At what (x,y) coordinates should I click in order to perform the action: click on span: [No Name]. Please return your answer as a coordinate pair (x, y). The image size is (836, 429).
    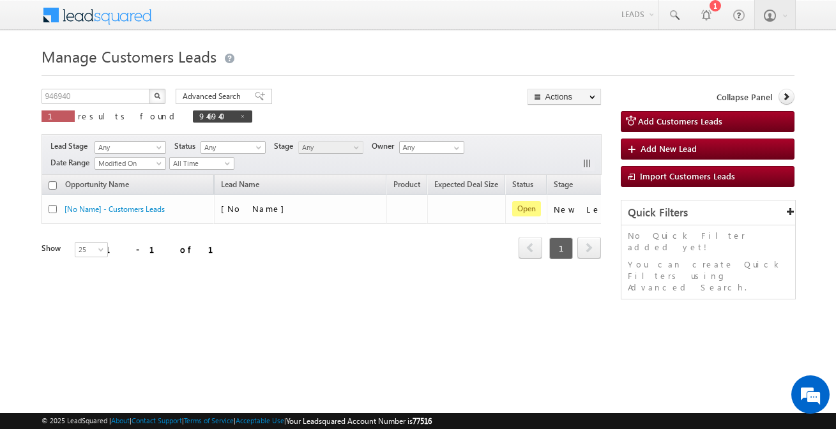
    Looking at the image, I should click on (256, 208).